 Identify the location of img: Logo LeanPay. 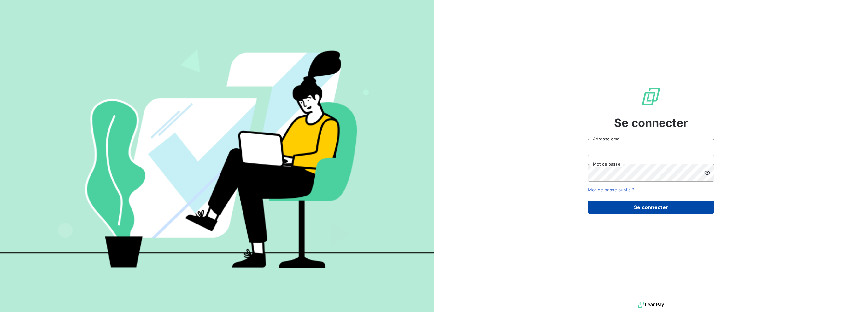
(651, 96).